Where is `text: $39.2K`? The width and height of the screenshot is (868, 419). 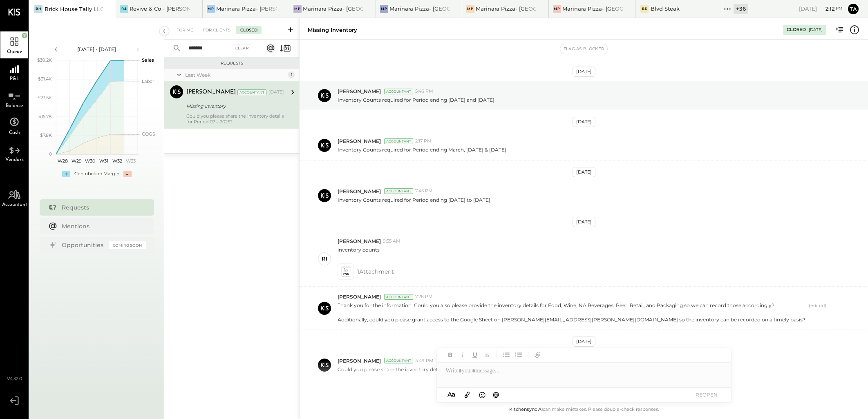 text: $39.2K is located at coordinates (45, 60).